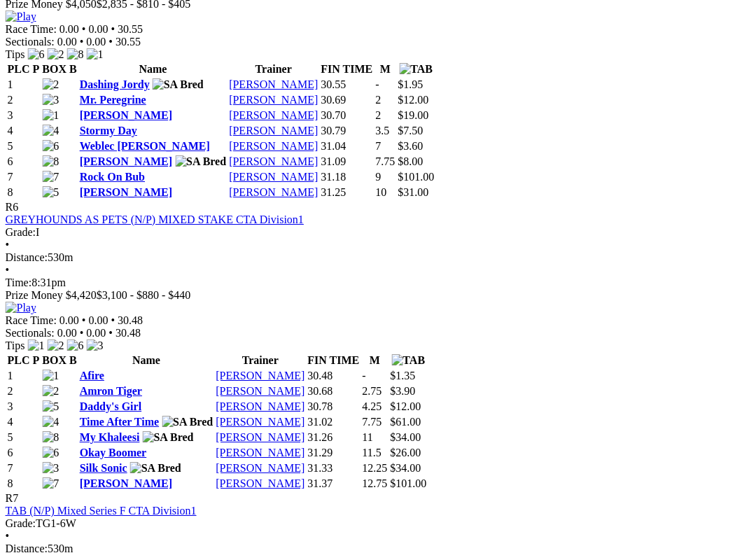 The height and width of the screenshot is (553, 756). What do you see at coordinates (408, 483) in the screenshot?
I see `span: $101.00` at bounding box center [408, 483].